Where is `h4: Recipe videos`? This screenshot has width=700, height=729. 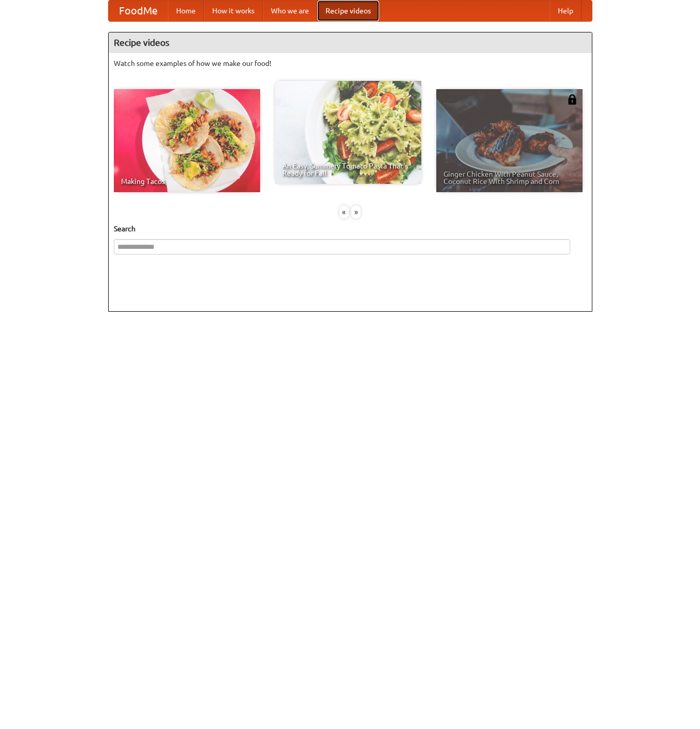 h4: Recipe videos is located at coordinates (350, 42).